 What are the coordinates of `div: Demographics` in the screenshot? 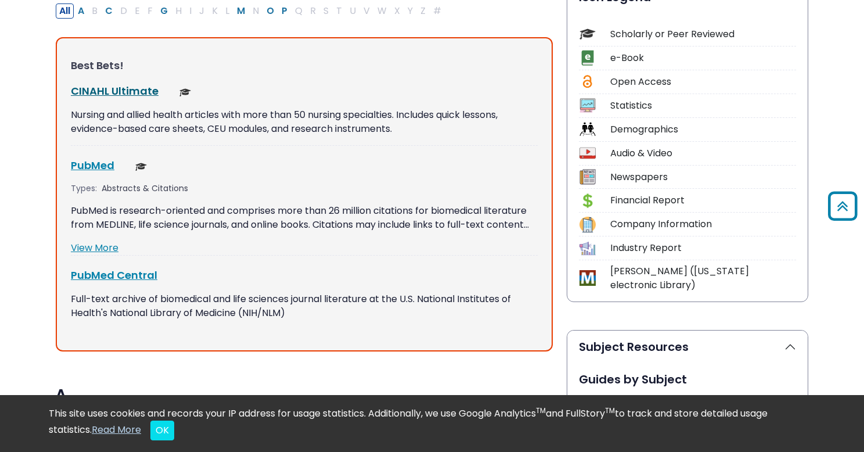 It's located at (703, 130).